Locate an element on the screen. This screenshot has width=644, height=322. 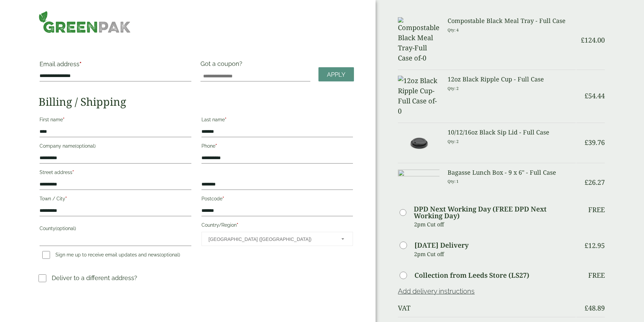
label: Postcode is located at coordinates (277, 200).